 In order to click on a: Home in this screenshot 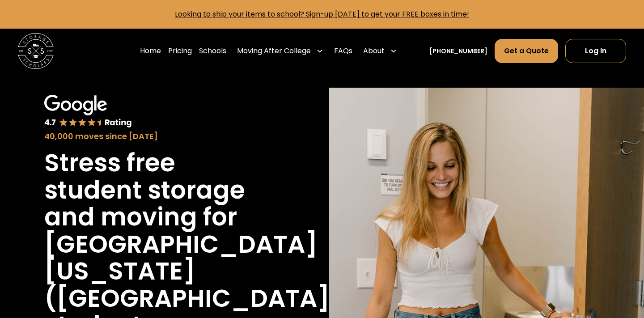, I will do `click(150, 51)`.